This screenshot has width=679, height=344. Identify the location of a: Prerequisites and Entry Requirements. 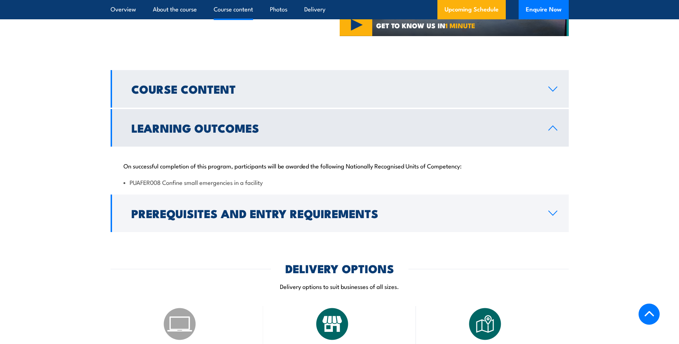
(340, 213).